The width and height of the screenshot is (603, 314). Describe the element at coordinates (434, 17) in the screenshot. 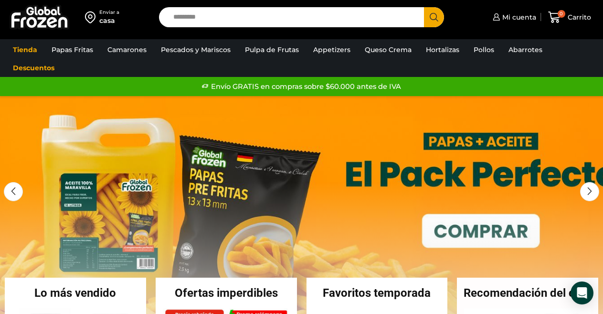

I see `button: Search button` at that location.